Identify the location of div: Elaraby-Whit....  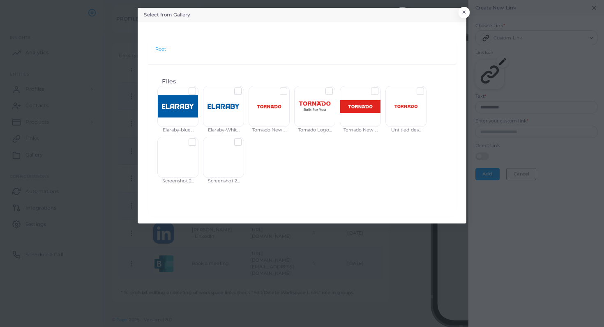
(224, 130).